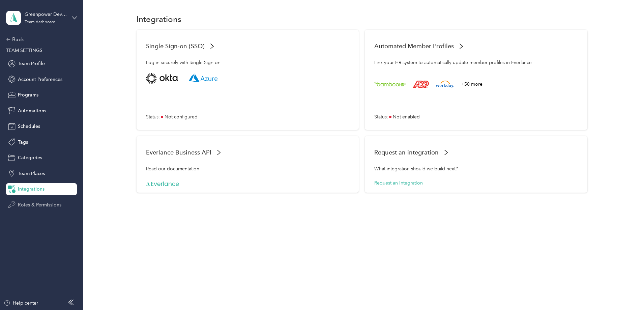 The height and width of the screenshot is (310, 644). Describe the element at coordinates (32, 111) in the screenshot. I see `span: Automations` at that location.